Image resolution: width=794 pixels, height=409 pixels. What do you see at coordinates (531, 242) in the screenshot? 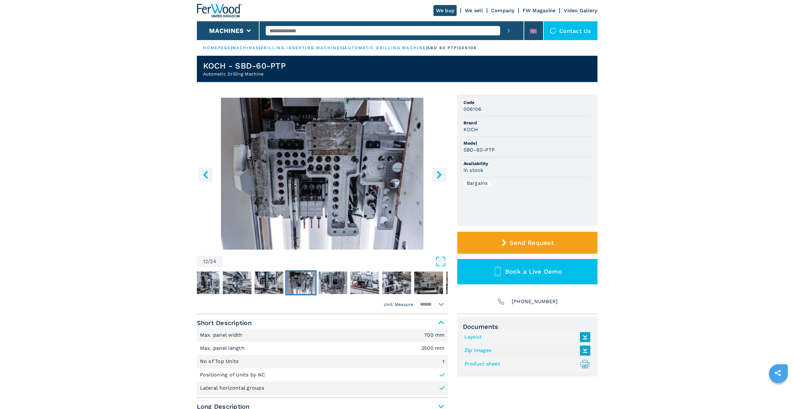
I see `span: Send Request` at bounding box center [531, 242].